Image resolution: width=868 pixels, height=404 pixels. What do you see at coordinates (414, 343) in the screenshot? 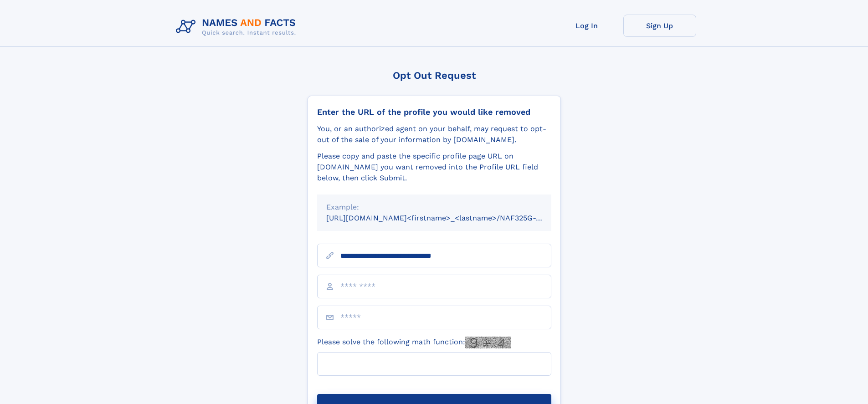
I see `label: Please solve the following math function:` at bounding box center [414, 343].